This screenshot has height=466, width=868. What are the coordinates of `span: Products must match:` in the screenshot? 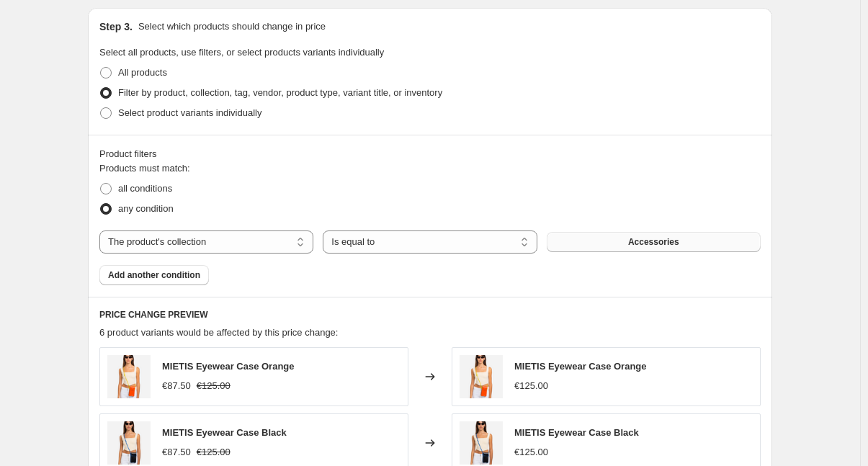 It's located at (145, 168).